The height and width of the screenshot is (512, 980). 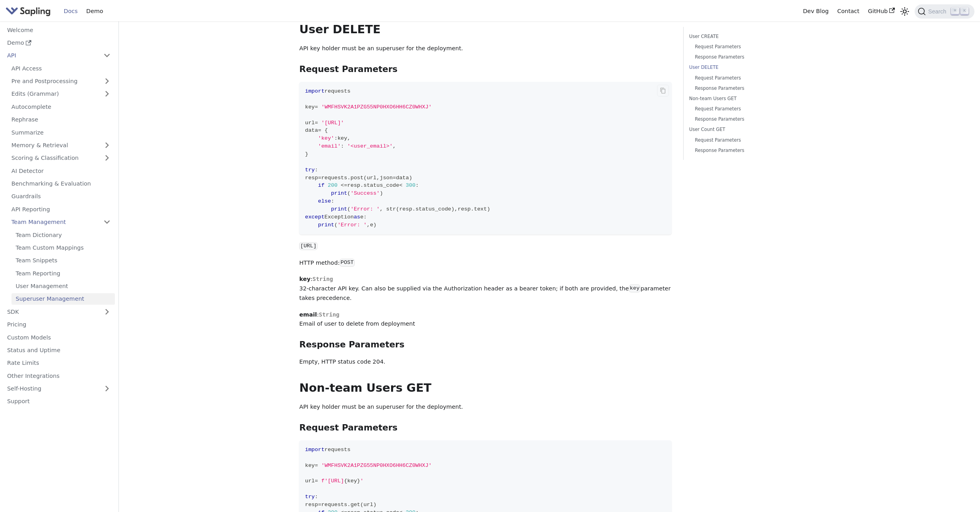 What do you see at coordinates (51, 56) in the screenshot?
I see `a: API` at bounding box center [51, 56].